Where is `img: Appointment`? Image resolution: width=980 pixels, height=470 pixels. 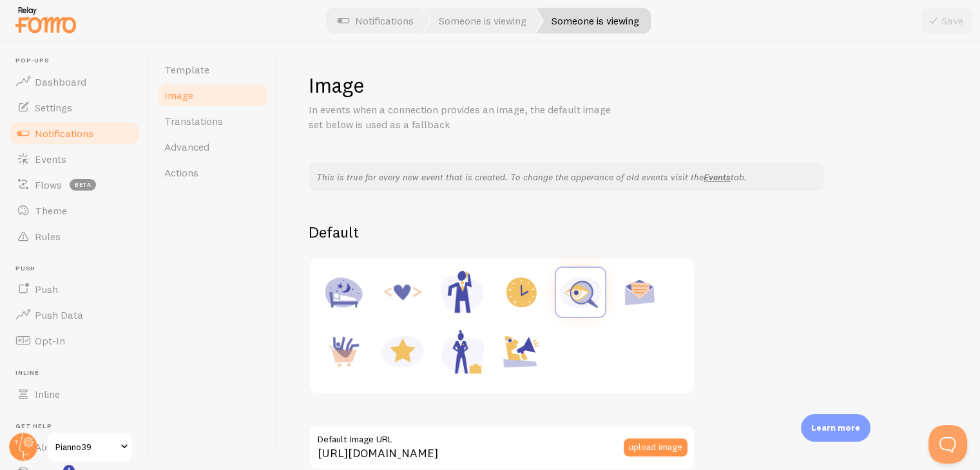
img: Appointment is located at coordinates (521, 292).